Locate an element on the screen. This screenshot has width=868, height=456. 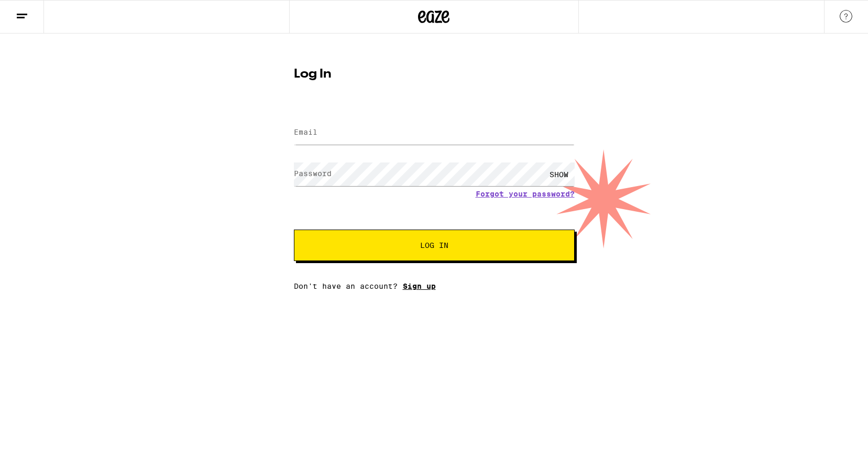
button: Log In is located at coordinates (434, 245).